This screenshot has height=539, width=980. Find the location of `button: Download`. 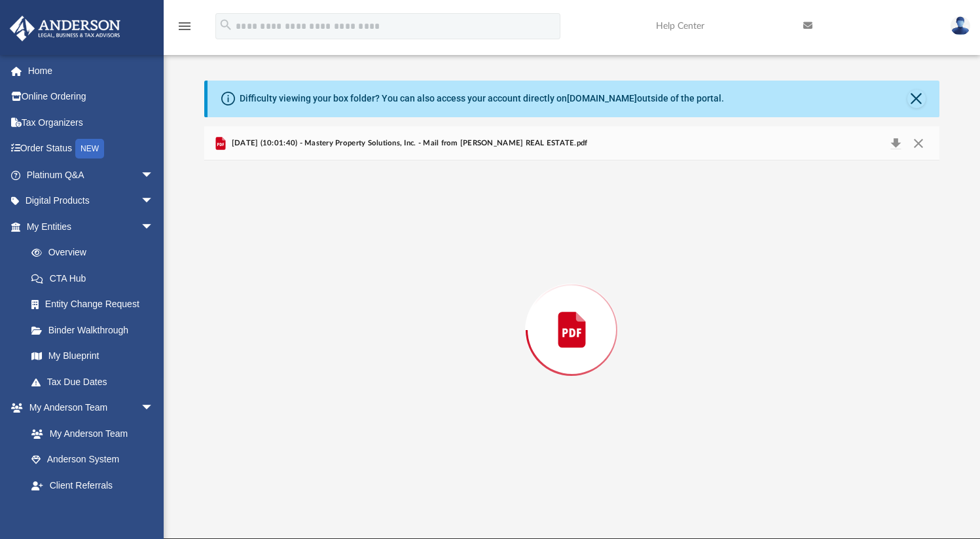

button: Download is located at coordinates (896, 144).